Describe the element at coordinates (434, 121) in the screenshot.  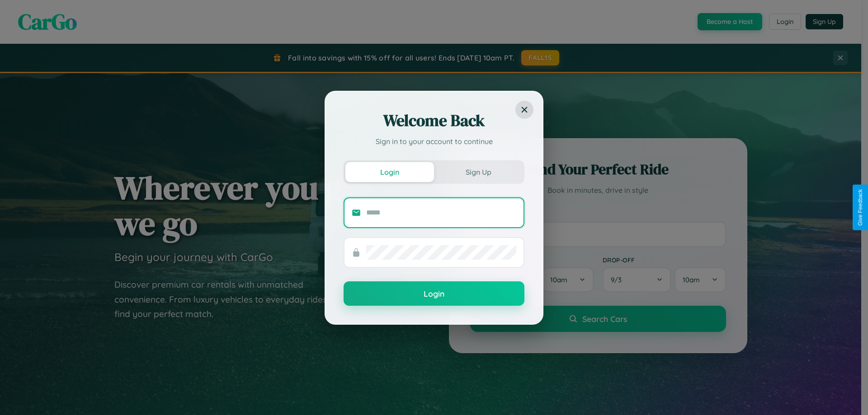
I see `h2: Welcome Back` at that location.